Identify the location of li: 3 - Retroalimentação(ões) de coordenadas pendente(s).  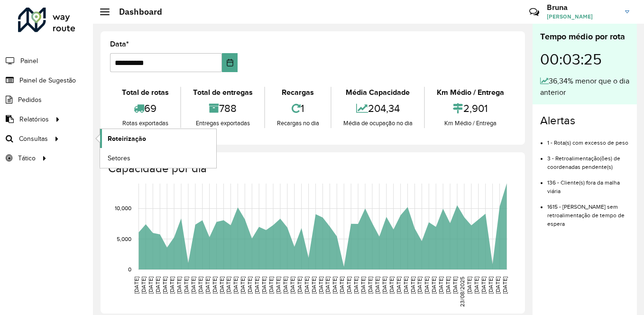
(588, 159).